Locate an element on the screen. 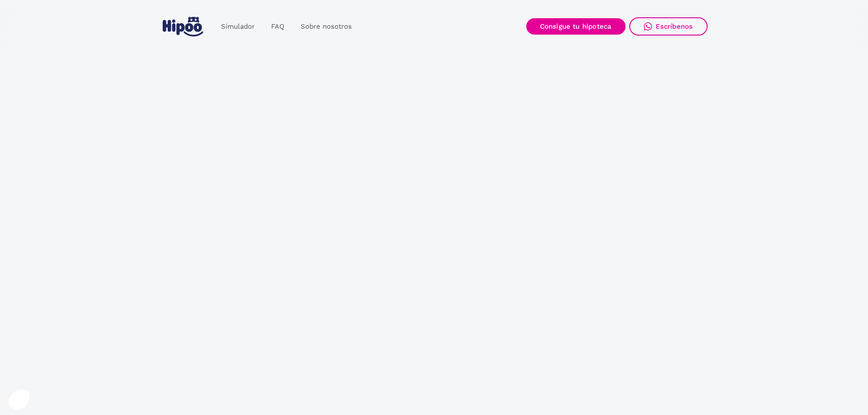  a: Simulador is located at coordinates (238, 26).